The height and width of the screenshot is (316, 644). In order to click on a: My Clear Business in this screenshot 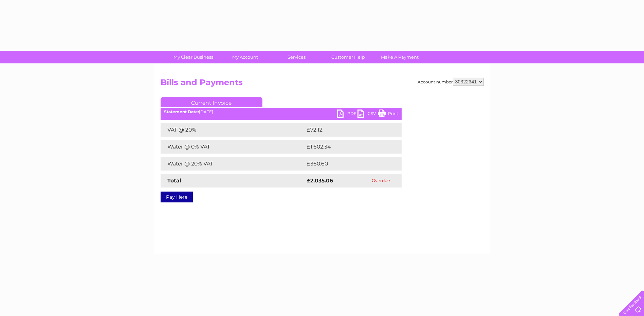, I will do `click(193, 57)`.